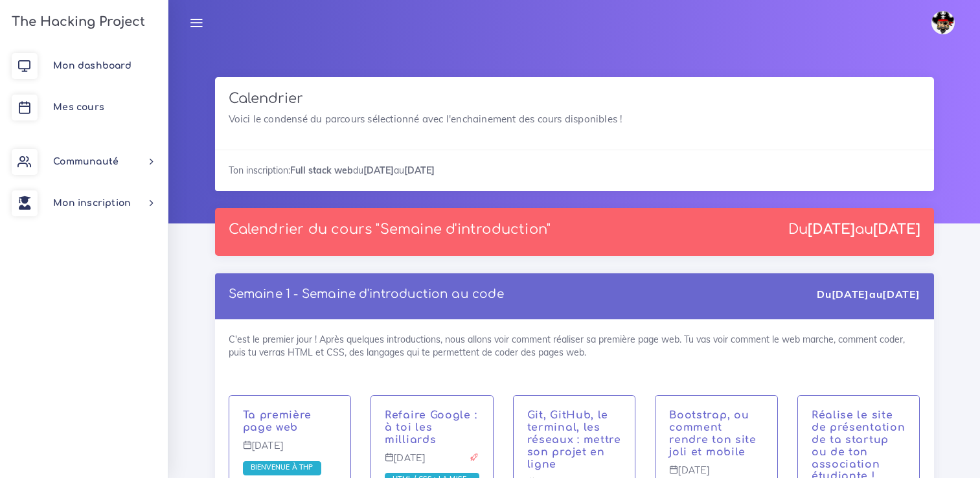  Describe the element at coordinates (574, 439) in the screenshot. I see `a: Git, GitHub, le terminal, les réseaux : mettre son projet en ligne` at that location.